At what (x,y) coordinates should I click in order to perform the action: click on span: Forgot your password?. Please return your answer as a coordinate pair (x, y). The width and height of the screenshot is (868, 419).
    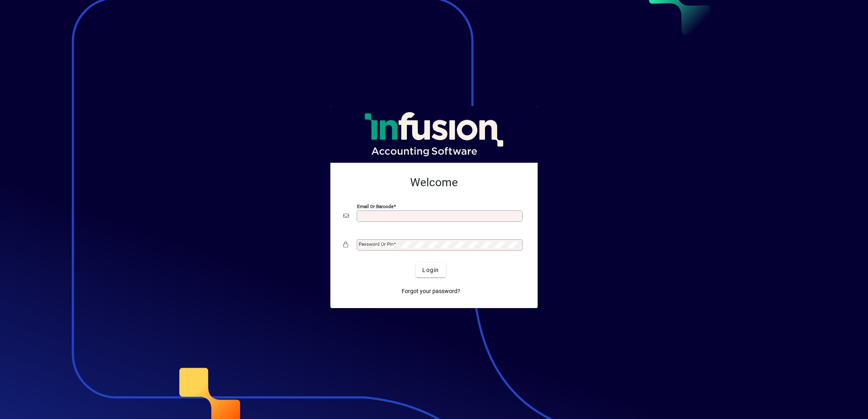
    Looking at the image, I should click on (431, 291).